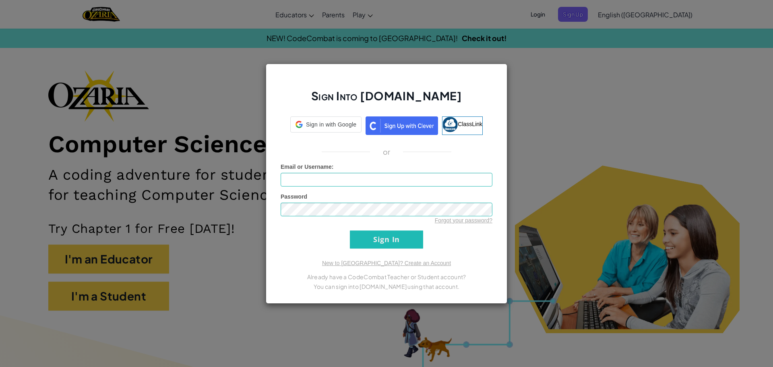 The width and height of the screenshot is (773, 367). I want to click on span: ClassLink, so click(470, 124).